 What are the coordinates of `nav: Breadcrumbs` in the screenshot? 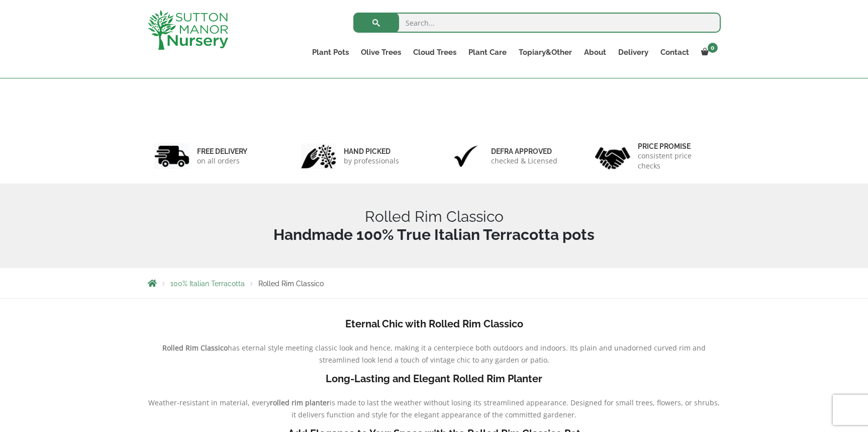 It's located at (434, 283).